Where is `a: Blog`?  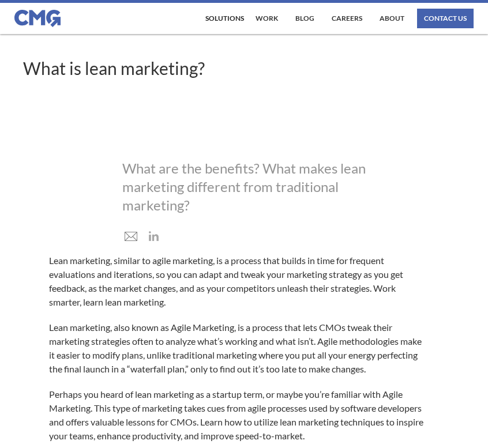 a: Blog is located at coordinates (305, 19).